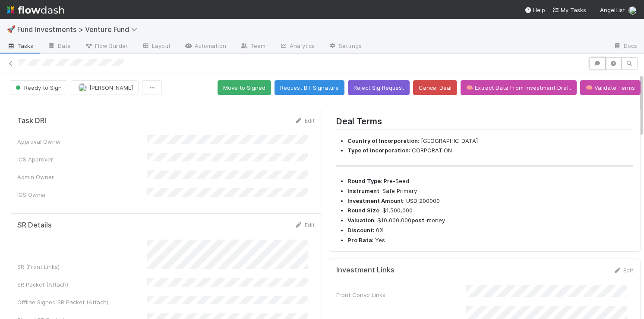  What do you see at coordinates (379, 88) in the screenshot?
I see `button: Reject Sig Request` at bounding box center [379, 88].